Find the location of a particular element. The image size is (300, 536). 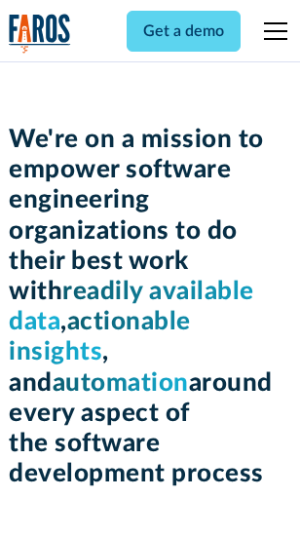

a: home is located at coordinates (40, 33).